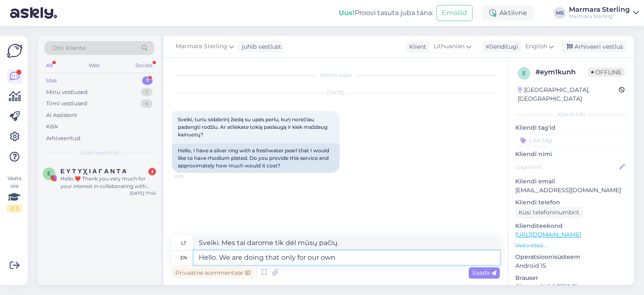 This screenshot has height=295, width=644. What do you see at coordinates (594, 47) in the screenshot?
I see `div: Arhiveeri vestlus` at bounding box center [594, 47].